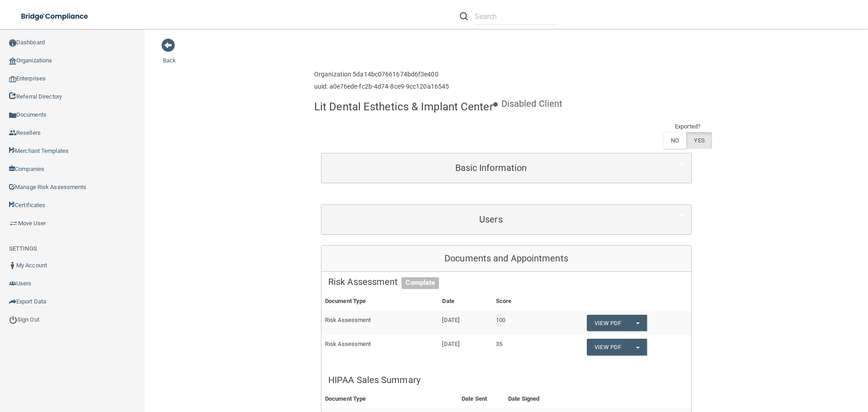 Image resolution: width=868 pixels, height=412 pixels. I want to click on label: NO, so click(674, 140).